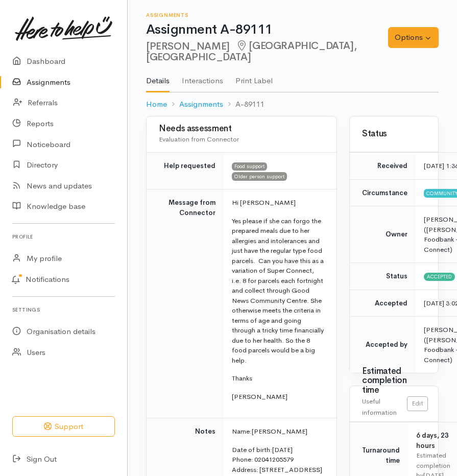 The height and width of the screenshot is (476, 457). I want to click on p: Yes please if she can forgo the prepared meals due to her allergies and intolerances and just hav..., so click(278, 290).